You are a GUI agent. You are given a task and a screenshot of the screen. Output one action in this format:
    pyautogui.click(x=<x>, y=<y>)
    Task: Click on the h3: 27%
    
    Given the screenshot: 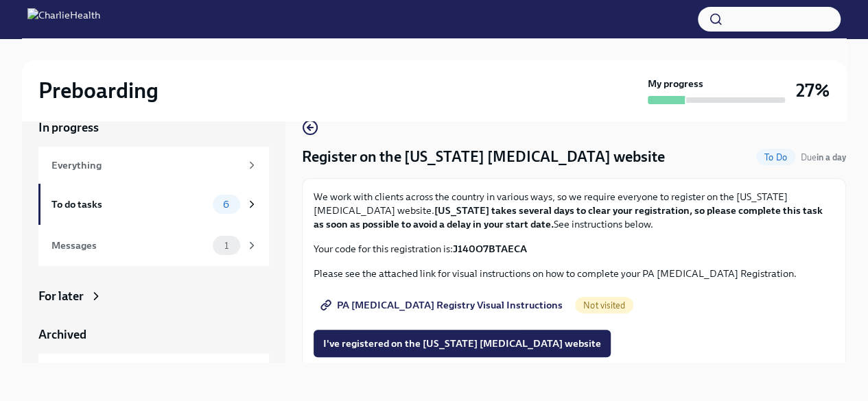 What is the action you would take?
    pyautogui.click(x=812, y=90)
    